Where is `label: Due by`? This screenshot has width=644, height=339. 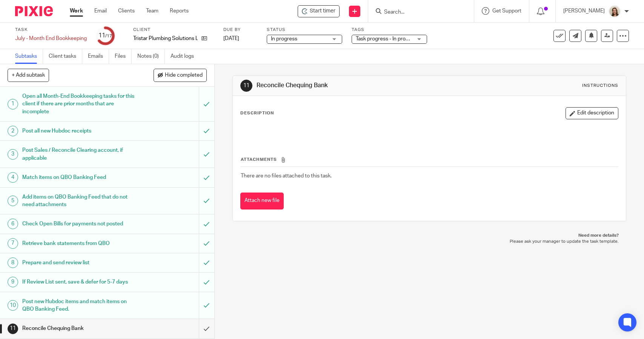
label: Due by is located at coordinates (241, 30).